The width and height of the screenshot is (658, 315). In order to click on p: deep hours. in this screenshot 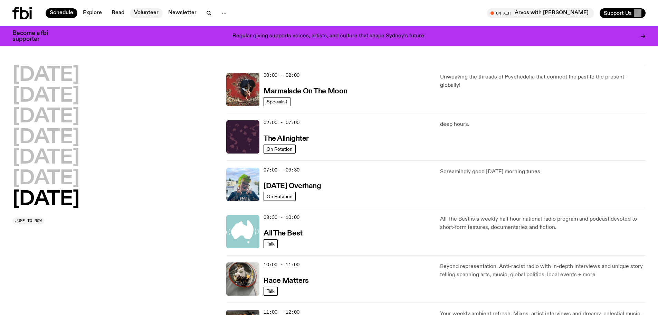, I will do `click(542, 124)`.